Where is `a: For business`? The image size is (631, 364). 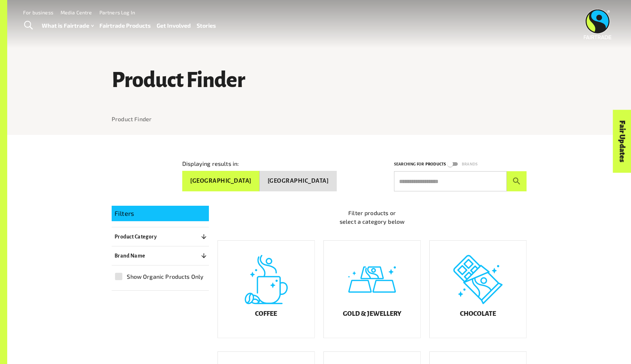
a: For business is located at coordinates (38, 12).